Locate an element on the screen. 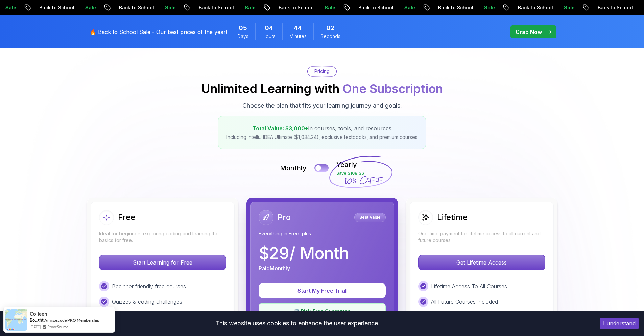  span: 2 Seconds is located at coordinates (330, 28).